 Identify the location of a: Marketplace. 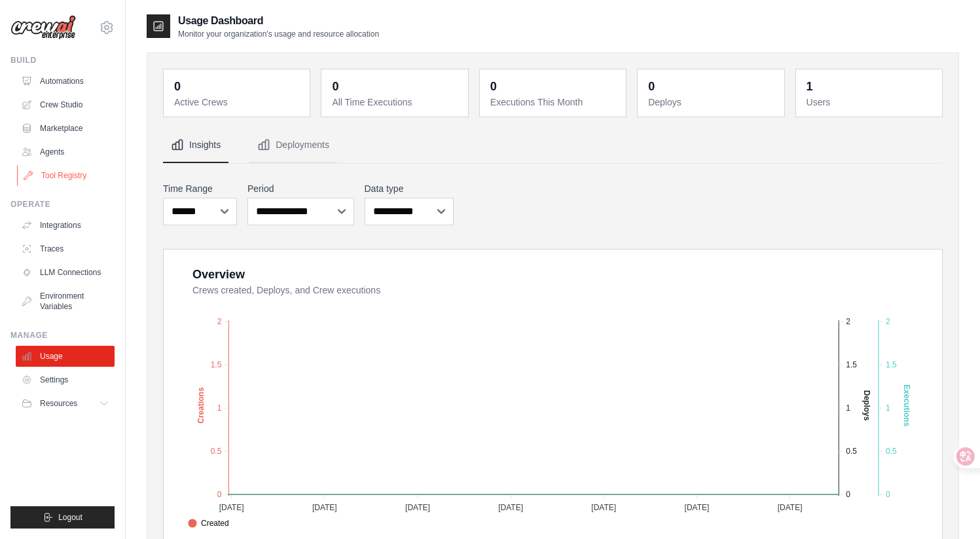
(65, 129).